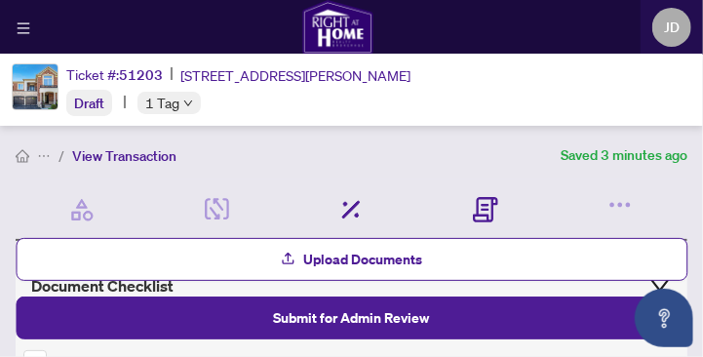 This screenshot has height=357, width=703. Describe the element at coordinates (44, 156) in the screenshot. I see `span: ellipsis` at that location.